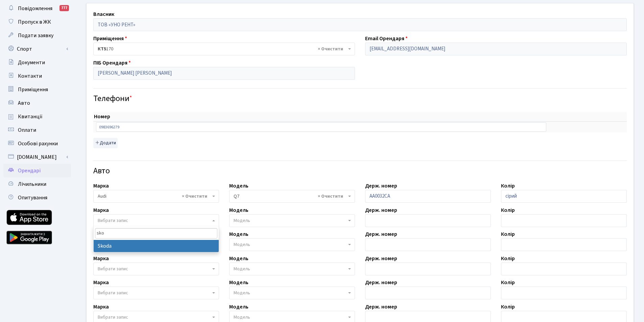 The width and height of the screenshot is (644, 322). What do you see at coordinates (32, 184) in the screenshot?
I see `span: Лічильники` at bounding box center [32, 184].